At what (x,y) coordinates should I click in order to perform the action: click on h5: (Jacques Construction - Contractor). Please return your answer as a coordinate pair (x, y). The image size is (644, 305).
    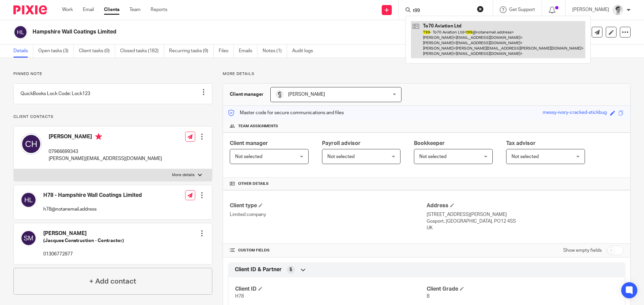
    Looking at the image, I should click on (84, 241).